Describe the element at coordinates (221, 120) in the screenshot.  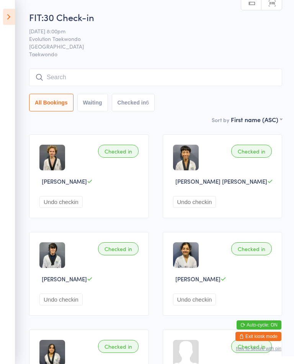
I see `label: Sort by` at that location.